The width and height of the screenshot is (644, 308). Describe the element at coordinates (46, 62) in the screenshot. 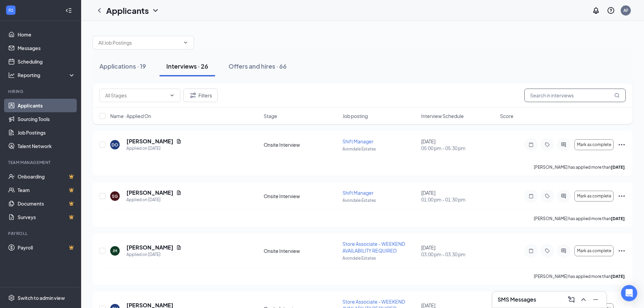

I see `a: Scheduling` at that location.